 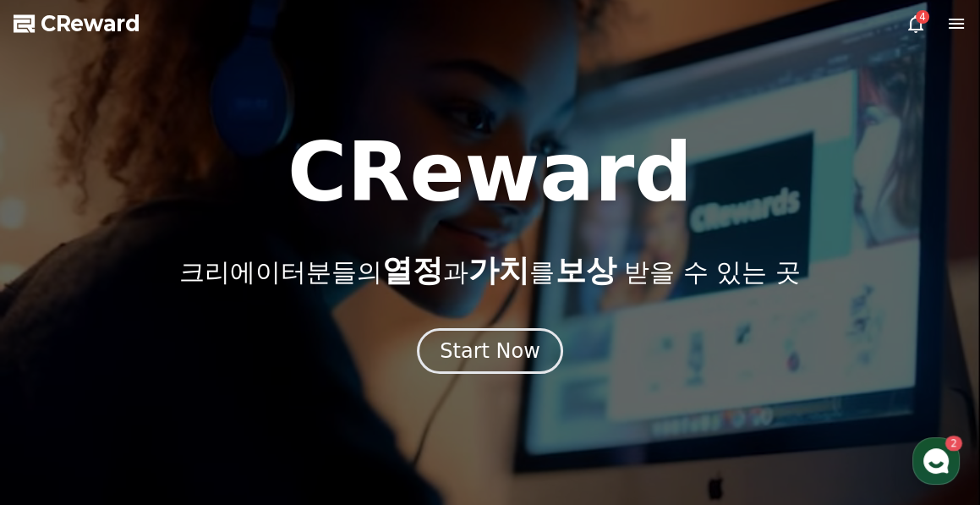 I want to click on span: 보상, so click(x=585, y=270).